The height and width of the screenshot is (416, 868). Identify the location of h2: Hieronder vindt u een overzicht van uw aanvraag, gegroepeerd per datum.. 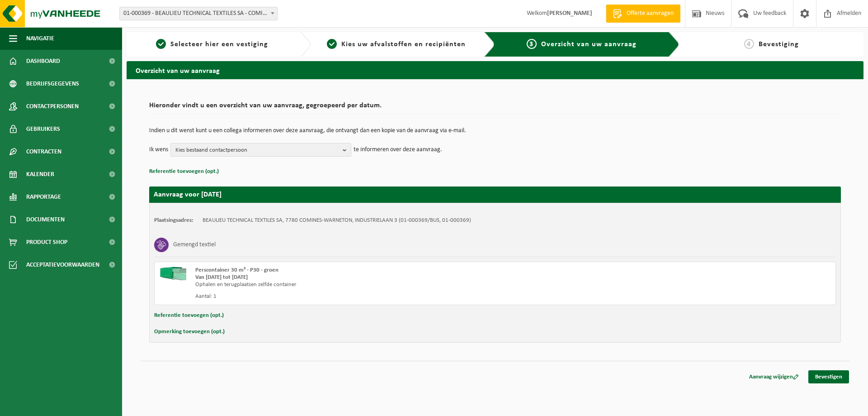
(495, 108).